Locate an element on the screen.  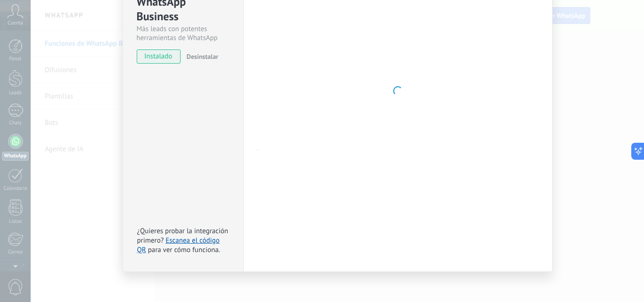
div: Más leads con potentes herramientas de WhatsApp is located at coordinates (183, 33).